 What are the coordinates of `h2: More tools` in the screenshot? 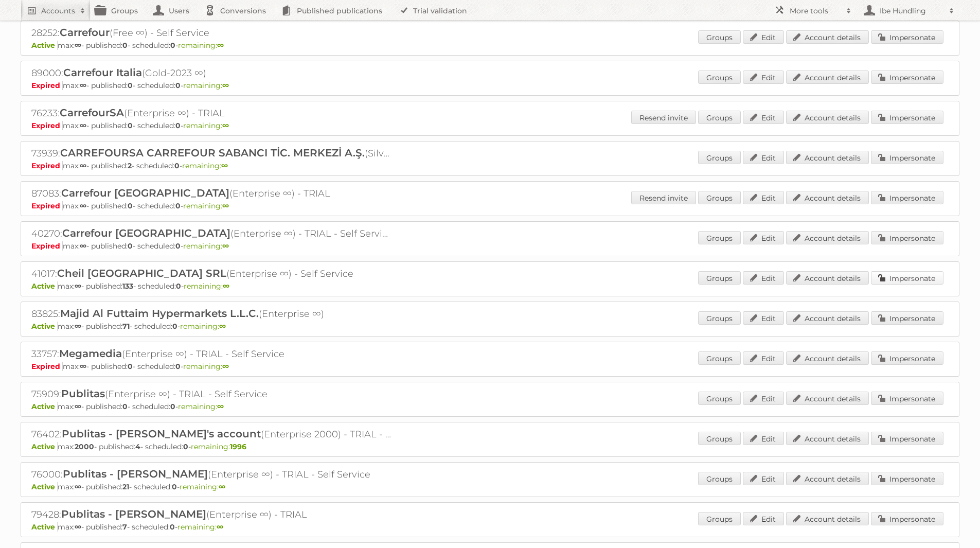 It's located at (816, 11).